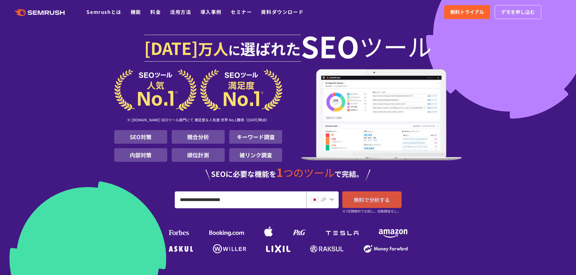 The image size is (576, 275). Describe the element at coordinates (371, 200) in the screenshot. I see `span: 無料で分析する` at that location.